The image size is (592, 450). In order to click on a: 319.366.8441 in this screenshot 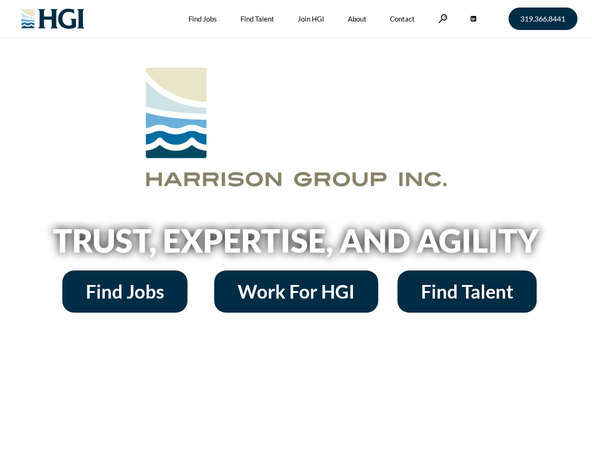, I will do `click(543, 19)`.